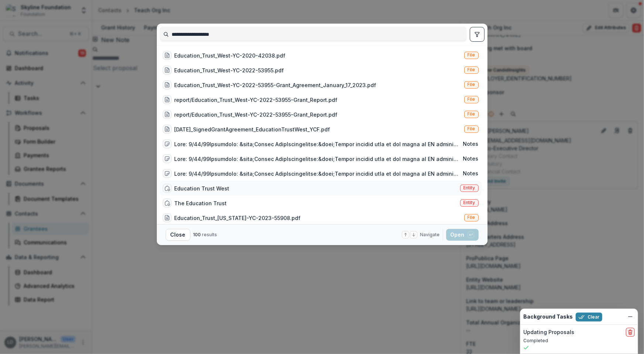 The height and width of the screenshot is (354, 644). Describe the element at coordinates (463, 234) in the screenshot. I see `button: Open` at that location.